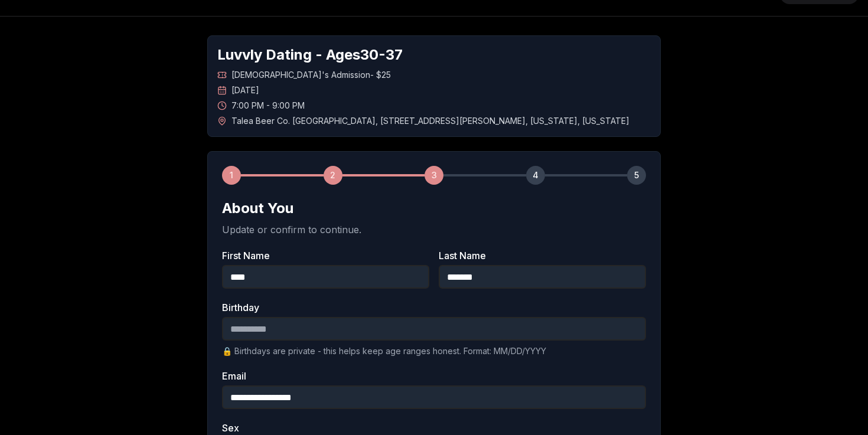 The width and height of the screenshot is (868, 435). Describe the element at coordinates (434, 229) in the screenshot. I see `p: Update or confirm to continue.` at that location.